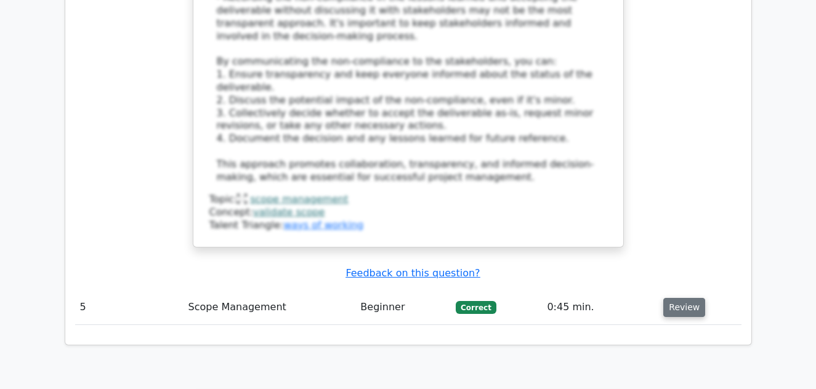 This screenshot has height=389, width=816. What do you see at coordinates (323, 225) in the screenshot?
I see `a: ways of working` at bounding box center [323, 225].